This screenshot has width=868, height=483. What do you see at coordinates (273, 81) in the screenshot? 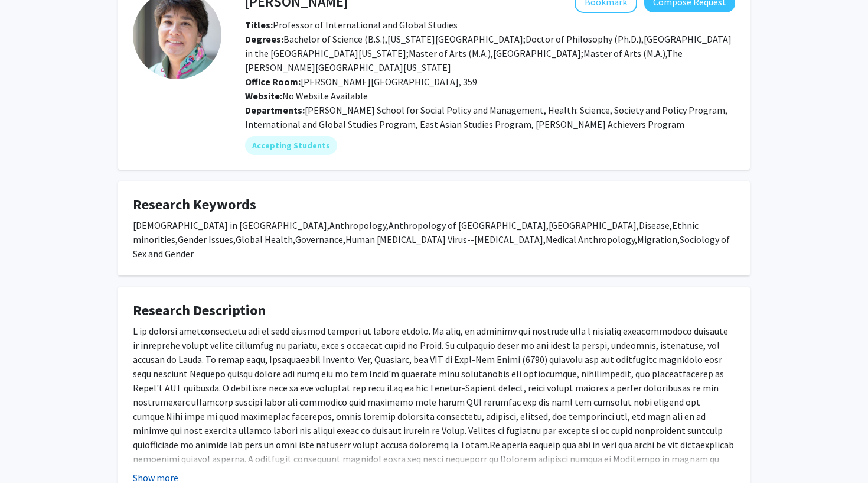
I see `b: Office Room:` at bounding box center [273, 81].